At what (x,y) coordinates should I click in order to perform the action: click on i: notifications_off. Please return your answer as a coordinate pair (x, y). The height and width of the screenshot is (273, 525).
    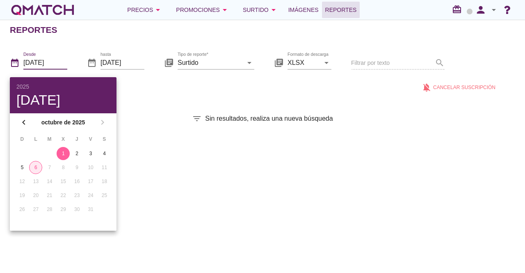
    Looking at the image, I should click on (427, 87).